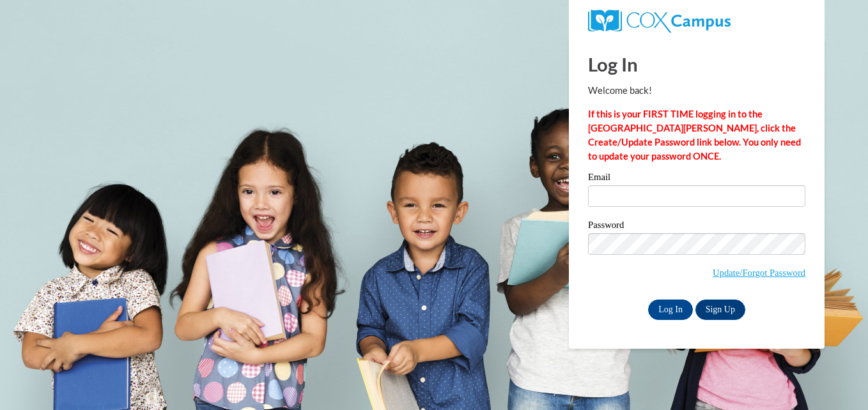 The width and height of the screenshot is (868, 410). Describe the element at coordinates (659, 21) in the screenshot. I see `img: COX Campus` at that location.